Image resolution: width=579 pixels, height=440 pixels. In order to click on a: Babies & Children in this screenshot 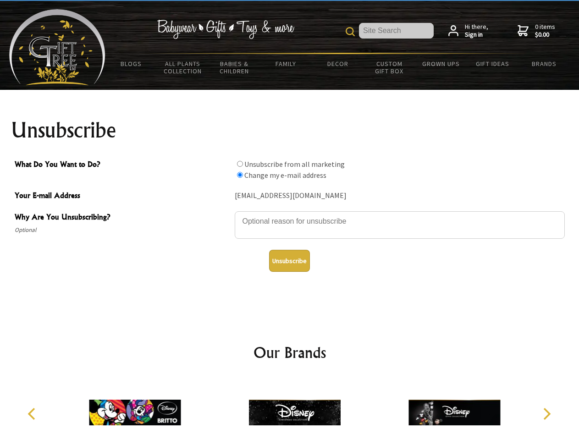, I will do `click(234, 67)`.